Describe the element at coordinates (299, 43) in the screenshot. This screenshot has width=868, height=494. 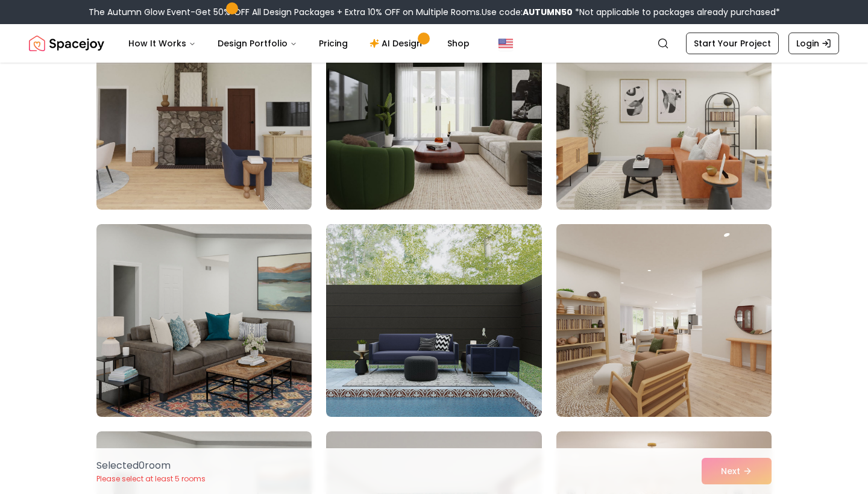
I see `nav: Main` at that location.